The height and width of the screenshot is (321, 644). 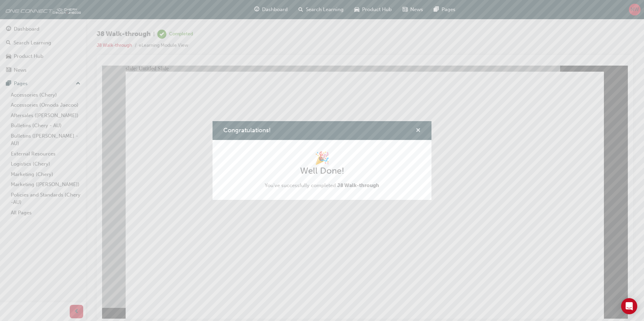 I want to click on span: You've successfully completed, so click(x=322, y=185).